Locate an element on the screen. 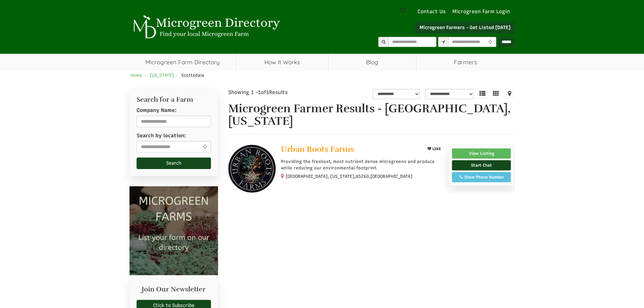 Image resolution: width=644 pixels, height=308 pixels. button: Search is located at coordinates (174, 164).